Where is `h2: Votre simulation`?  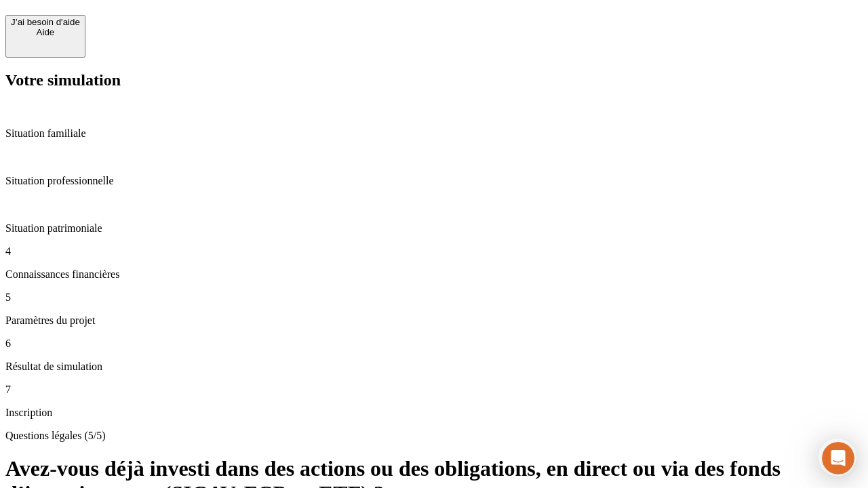 h2: Votre simulation is located at coordinates (434, 80).